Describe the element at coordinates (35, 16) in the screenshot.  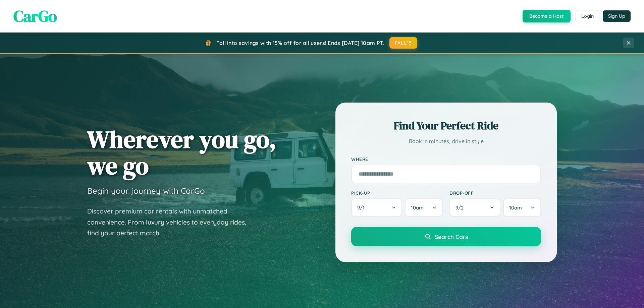
I see `span: CarGo` at that location.